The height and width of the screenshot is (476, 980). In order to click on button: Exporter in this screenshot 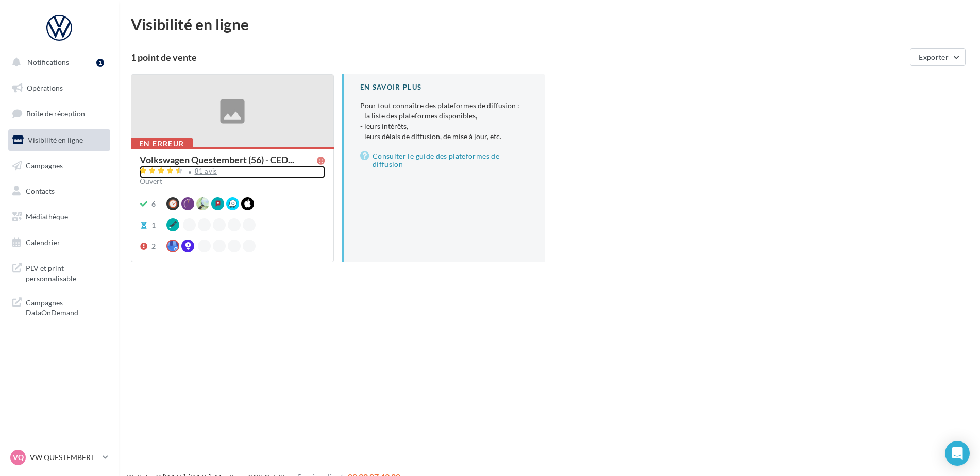, I will do `click(938, 57)`.